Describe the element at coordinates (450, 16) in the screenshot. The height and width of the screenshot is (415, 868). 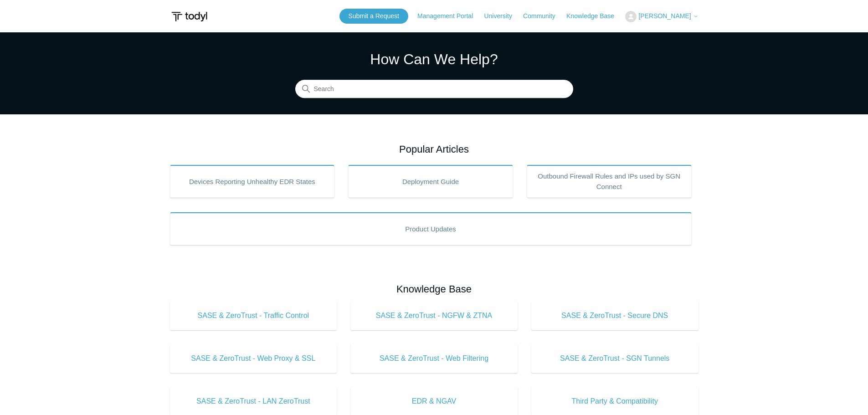
I see `a: Management Portal` at that location.